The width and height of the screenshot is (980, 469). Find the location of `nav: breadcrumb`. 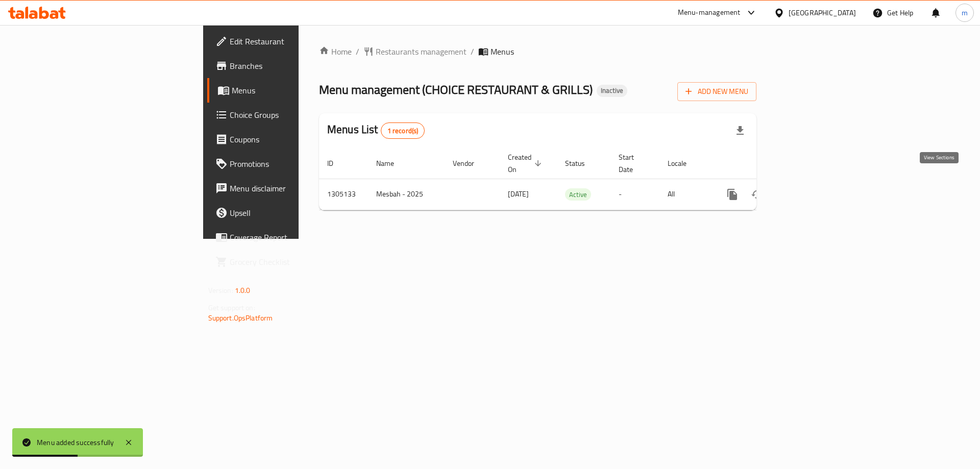

nav: breadcrumb is located at coordinates (537, 52).